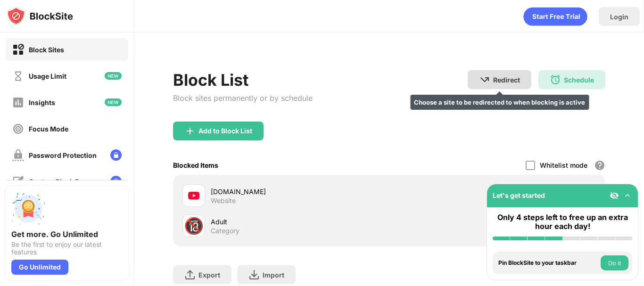 The image size is (644, 286). What do you see at coordinates (549, 263) in the screenshot?
I see `div: Pin BlockSite to your taskbar` at bounding box center [549, 263].